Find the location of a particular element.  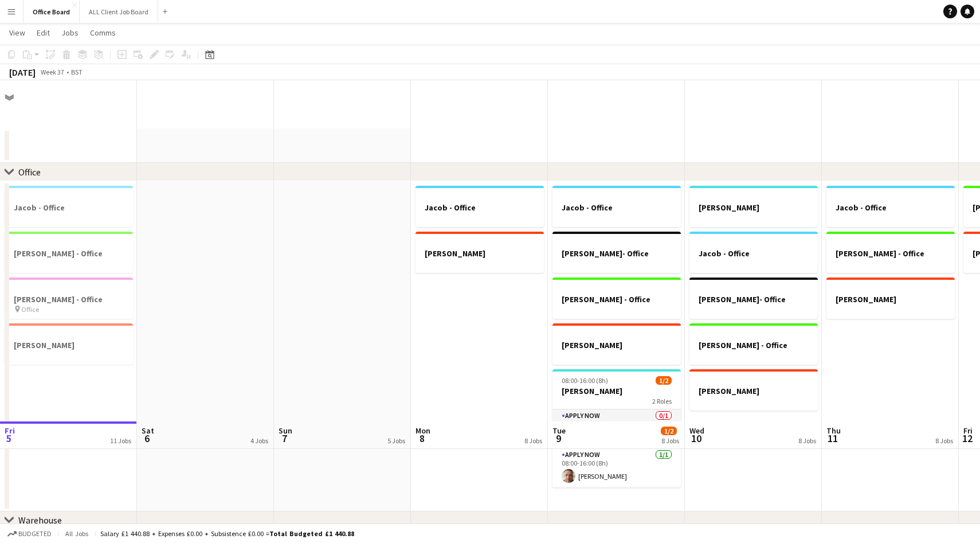

span: Budgeted is located at coordinates (35, 534).